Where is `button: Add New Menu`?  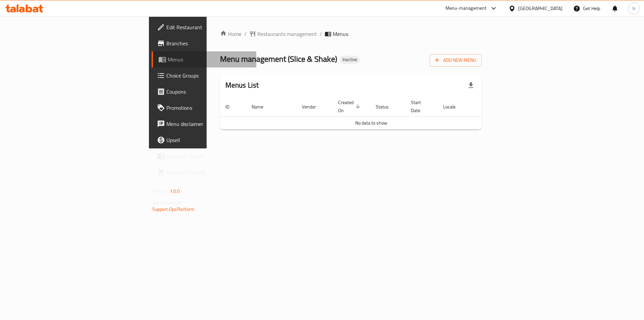 button: Add New Menu is located at coordinates (456, 60).